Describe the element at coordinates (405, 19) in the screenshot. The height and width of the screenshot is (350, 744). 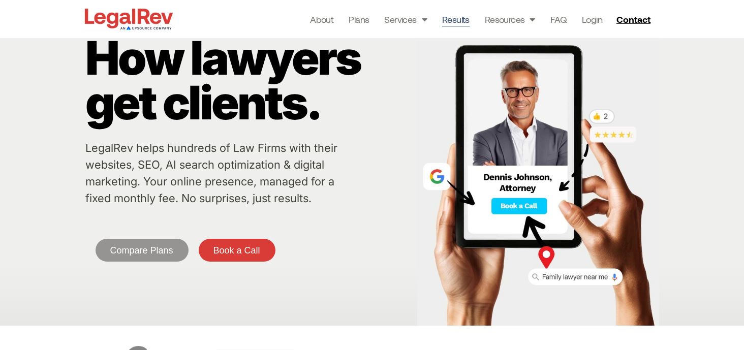
I see `a: Services` at that location.